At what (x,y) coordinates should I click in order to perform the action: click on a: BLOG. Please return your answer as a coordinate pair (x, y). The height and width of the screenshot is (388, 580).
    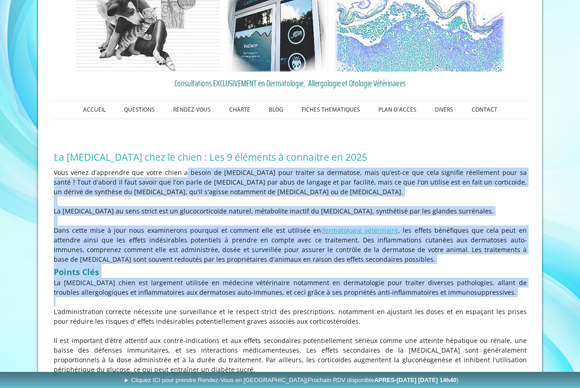
    Looking at the image, I should click on (276, 110).